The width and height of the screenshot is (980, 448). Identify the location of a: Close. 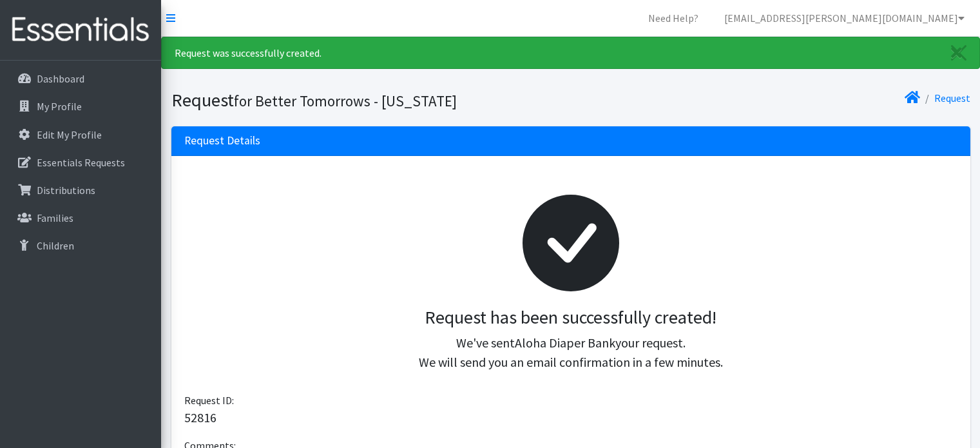
(959, 53).